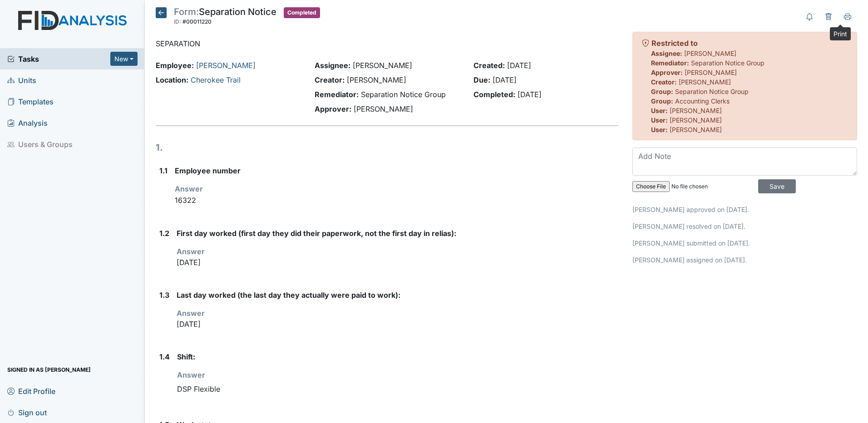  Describe the element at coordinates (776, 186) in the screenshot. I see `input: Save` at that location.